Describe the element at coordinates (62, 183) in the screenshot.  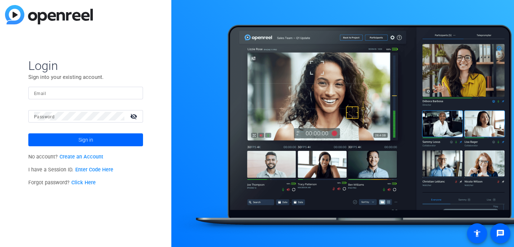
I see `span: Forgot password?` at that location.